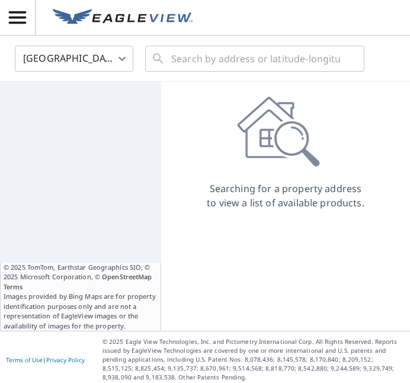  I want to click on a: Terms, so click(13, 286).